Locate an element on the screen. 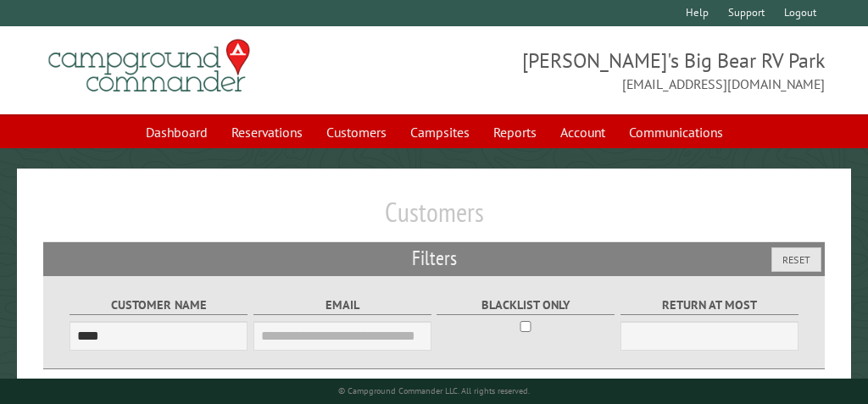 This screenshot has width=868, height=404. a: Communications is located at coordinates (675, 132).